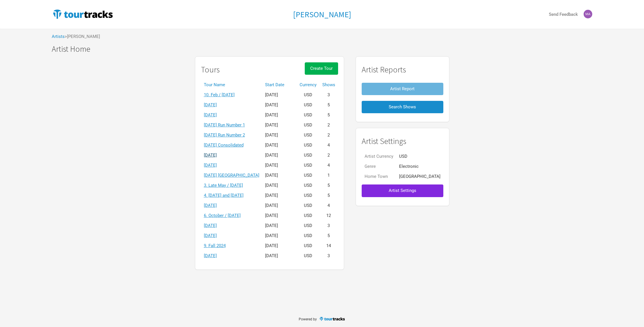  Describe the element at coordinates (403, 141) in the screenshot. I see `h1: Artist Settings` at that location.